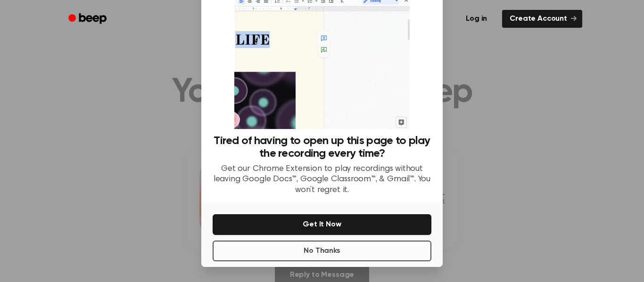 Image resolution: width=644 pixels, height=282 pixels. Describe the element at coordinates (322, 251) in the screenshot. I see `button: No Thanks` at that location.